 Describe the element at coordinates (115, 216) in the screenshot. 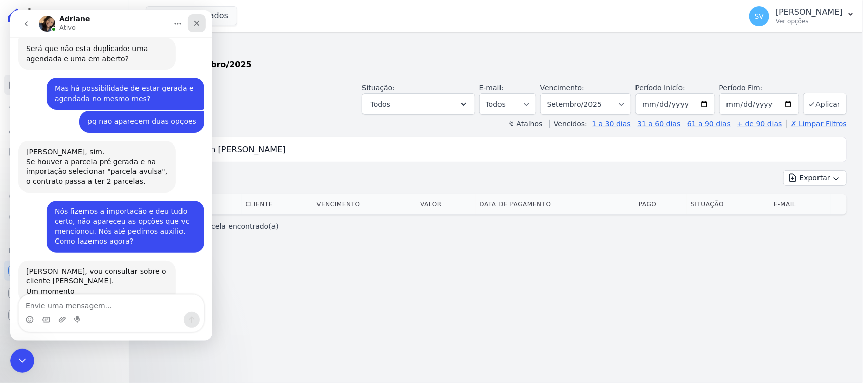

I see `div: Nós fizemos a importação e deu tudo certo, não apareceu as opções que vc mencionou. Nós até pedim...` at that location.